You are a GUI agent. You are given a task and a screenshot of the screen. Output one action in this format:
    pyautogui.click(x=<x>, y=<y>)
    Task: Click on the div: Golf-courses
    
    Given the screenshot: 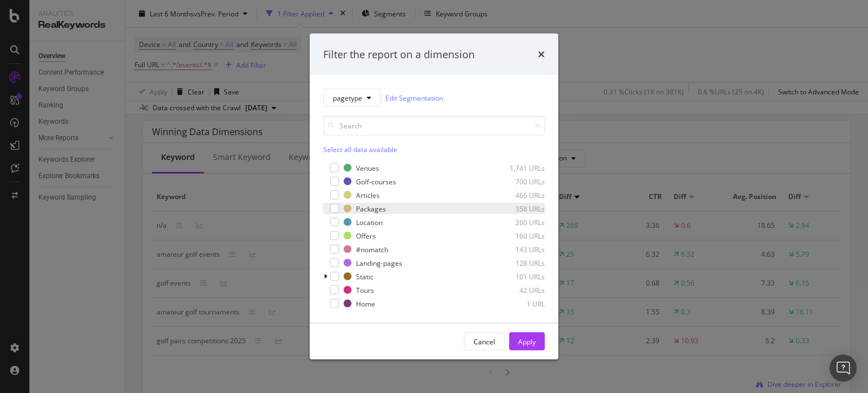 What is the action you would take?
    pyautogui.click(x=376, y=181)
    